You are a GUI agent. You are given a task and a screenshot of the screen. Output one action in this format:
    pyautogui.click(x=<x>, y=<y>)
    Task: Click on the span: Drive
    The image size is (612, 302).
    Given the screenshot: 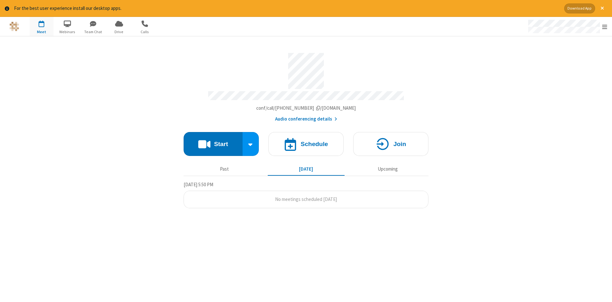 What is the action you would take?
    pyautogui.click(x=119, y=32)
    